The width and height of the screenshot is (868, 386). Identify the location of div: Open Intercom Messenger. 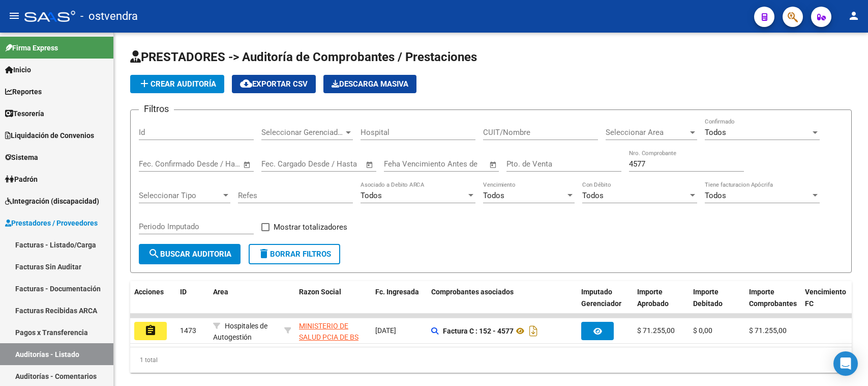
(845, 363).